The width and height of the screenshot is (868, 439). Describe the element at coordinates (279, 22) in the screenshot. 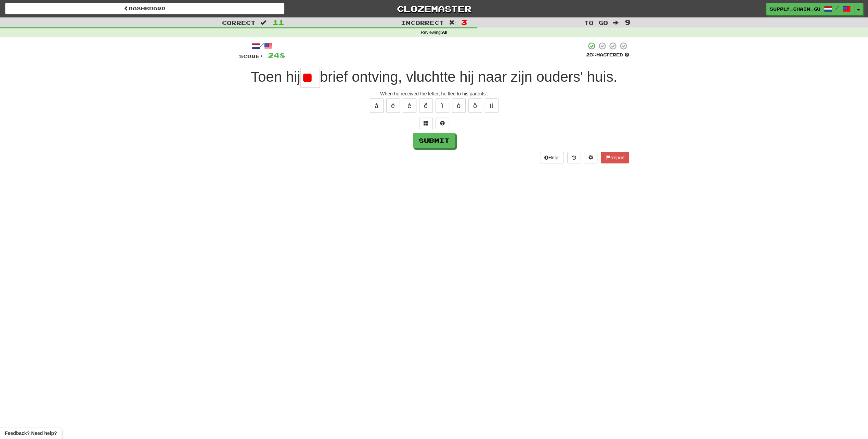

I see `span: 11` at that location.